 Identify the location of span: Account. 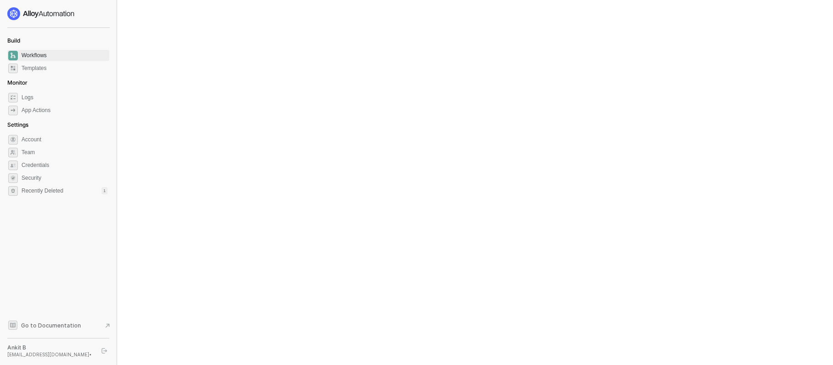
(64, 140).